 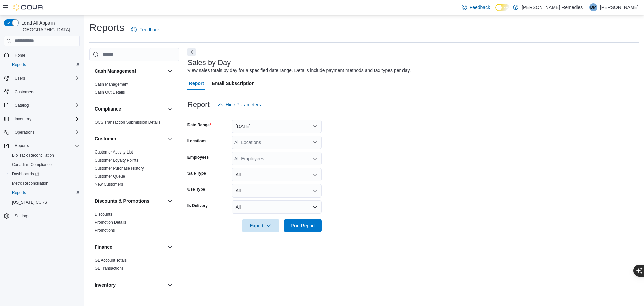 What do you see at coordinates (593, 7) in the screenshot?
I see `div: Damon Mouss` at bounding box center [593, 7].